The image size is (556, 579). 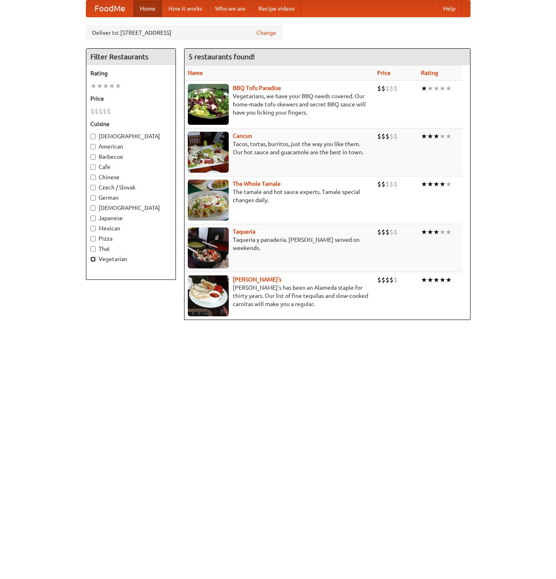 What do you see at coordinates (93, 249) in the screenshot?
I see `input: Thai` at bounding box center [93, 249].